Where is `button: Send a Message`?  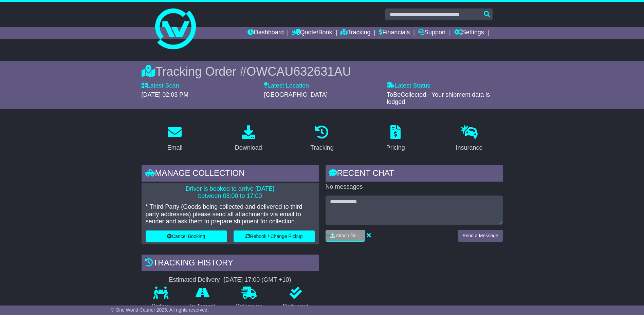
button: Send a Message is located at coordinates (480, 236).